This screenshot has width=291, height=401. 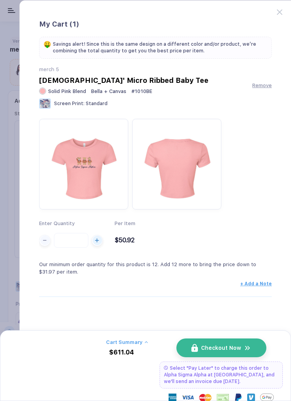 I want to click on div: $611.04, so click(x=121, y=353).